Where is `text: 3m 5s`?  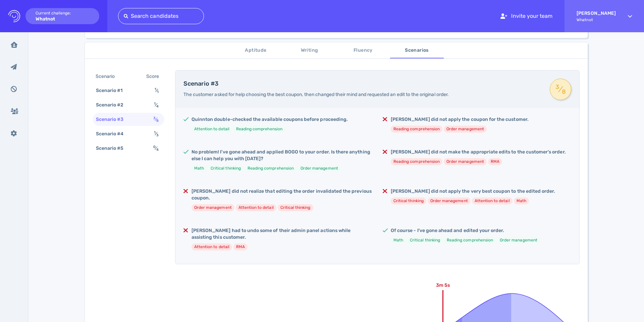 text: 3m 5s is located at coordinates (443, 285).